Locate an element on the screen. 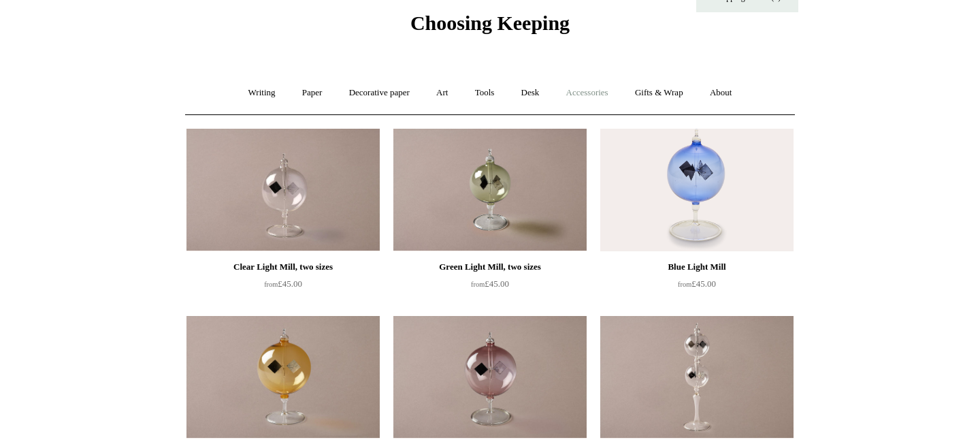 The width and height of the screenshot is (980, 442). a: Accessories is located at coordinates (587, 92).